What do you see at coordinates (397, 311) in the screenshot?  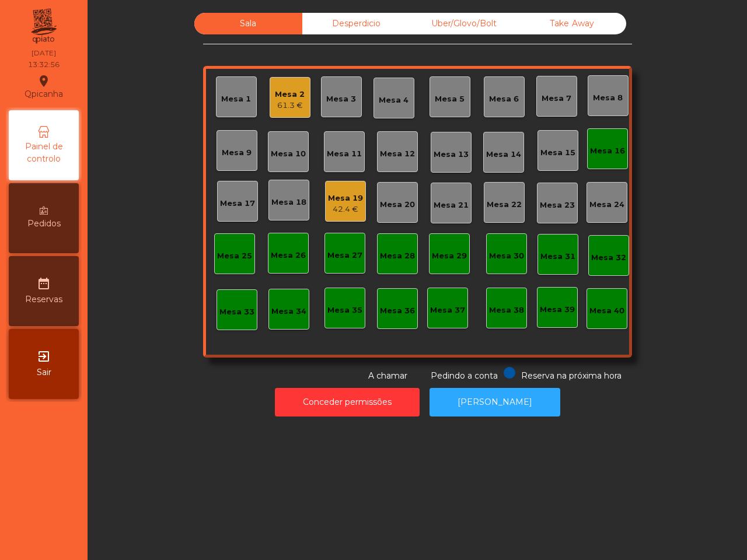 I see `div: Mesa 36` at bounding box center [397, 311].